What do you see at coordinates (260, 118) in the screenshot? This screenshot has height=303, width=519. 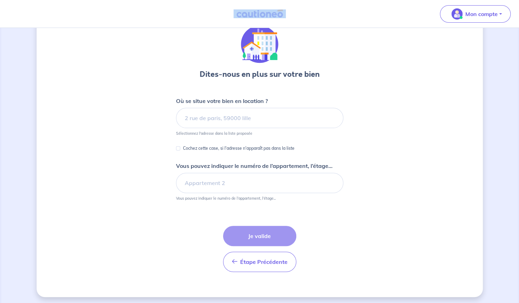 I see `input: 2 rue de paris, 59000 lille` at bounding box center [260, 118].